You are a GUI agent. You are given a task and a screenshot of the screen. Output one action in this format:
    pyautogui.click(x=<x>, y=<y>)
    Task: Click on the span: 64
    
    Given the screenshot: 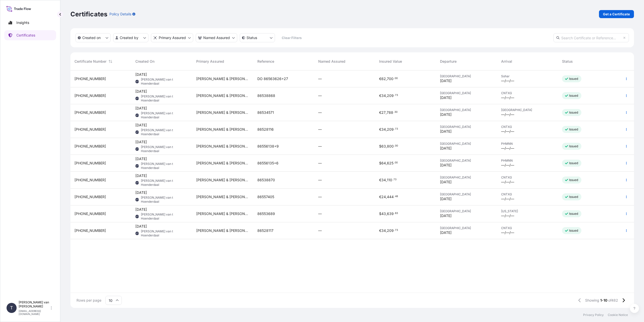 What is the action you would take?
    pyautogui.click(x=384, y=163)
    